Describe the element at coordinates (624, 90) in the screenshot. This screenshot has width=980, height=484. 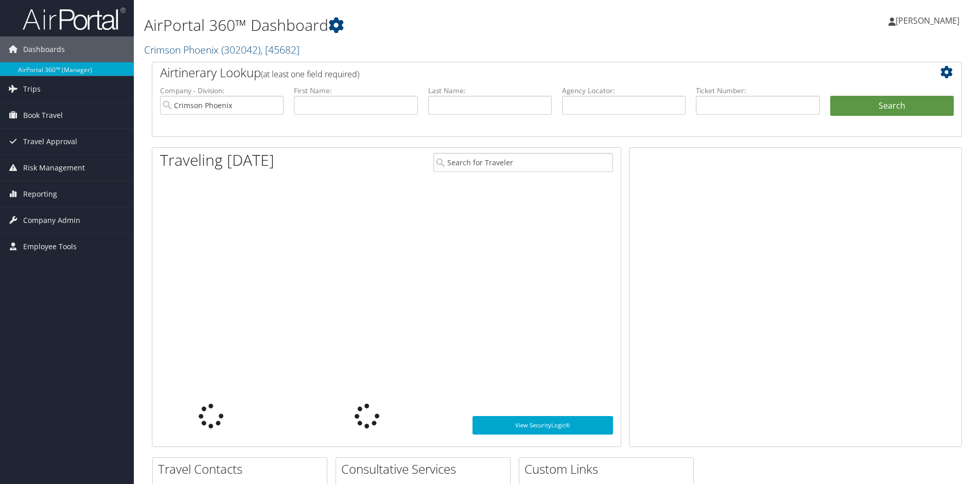
I see `label: Agency Locator:` at that location.